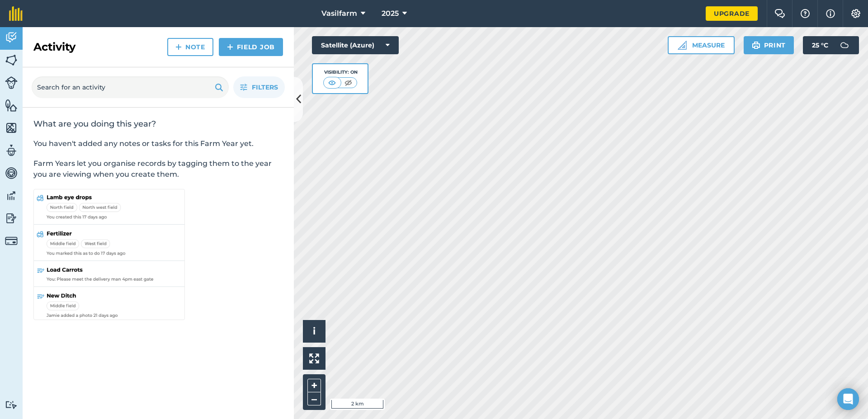 The width and height of the screenshot is (868, 419). What do you see at coordinates (265, 87) in the screenshot?
I see `span: Filters` at bounding box center [265, 87].